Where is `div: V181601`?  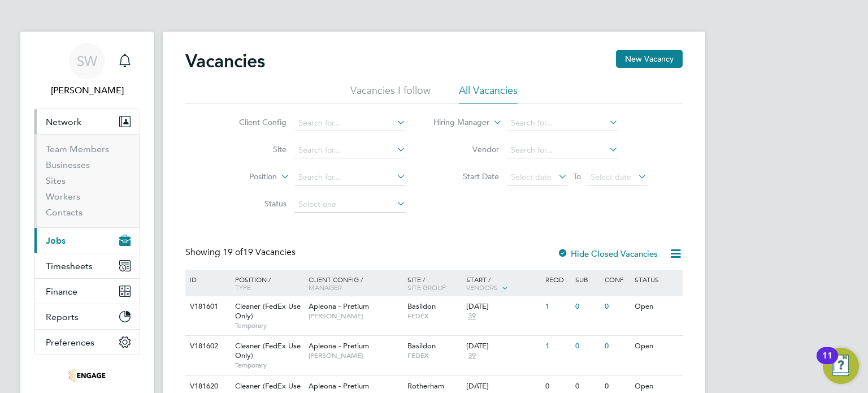
div: V181601 is located at coordinates (207, 307).